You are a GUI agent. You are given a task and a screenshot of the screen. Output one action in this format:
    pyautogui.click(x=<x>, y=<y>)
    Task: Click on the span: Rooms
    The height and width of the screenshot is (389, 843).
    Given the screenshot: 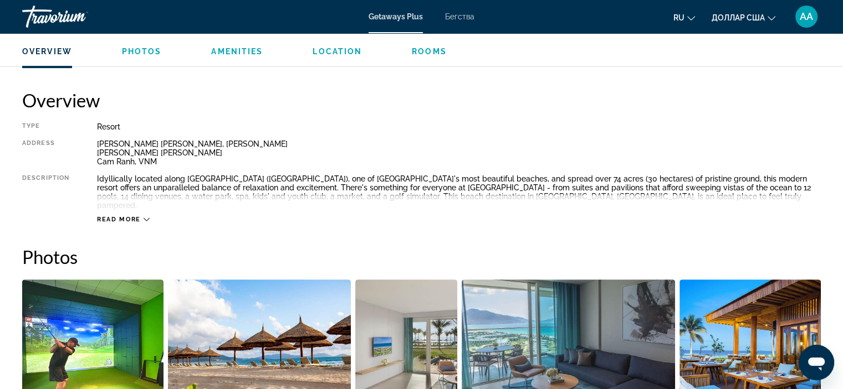 What is the action you would take?
    pyautogui.click(x=429, y=52)
    